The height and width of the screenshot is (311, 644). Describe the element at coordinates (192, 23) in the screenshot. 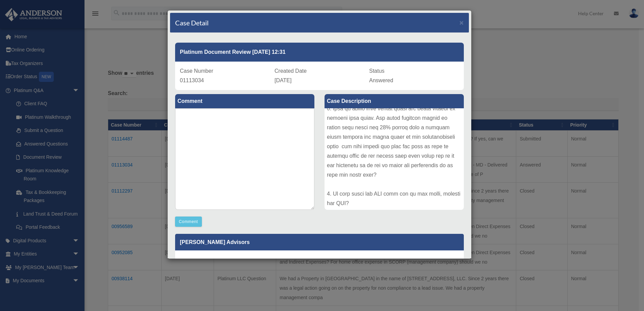

I see `h4: Case Detail` at that location.